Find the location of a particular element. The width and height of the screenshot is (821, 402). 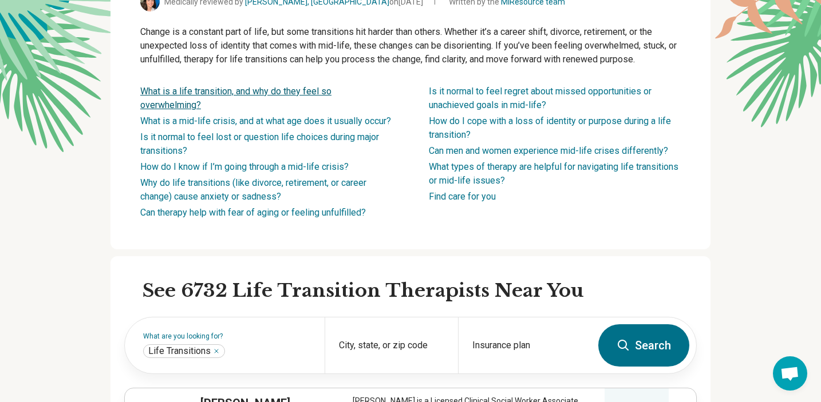

button: Life Transitions is located at coordinates (216, 351).